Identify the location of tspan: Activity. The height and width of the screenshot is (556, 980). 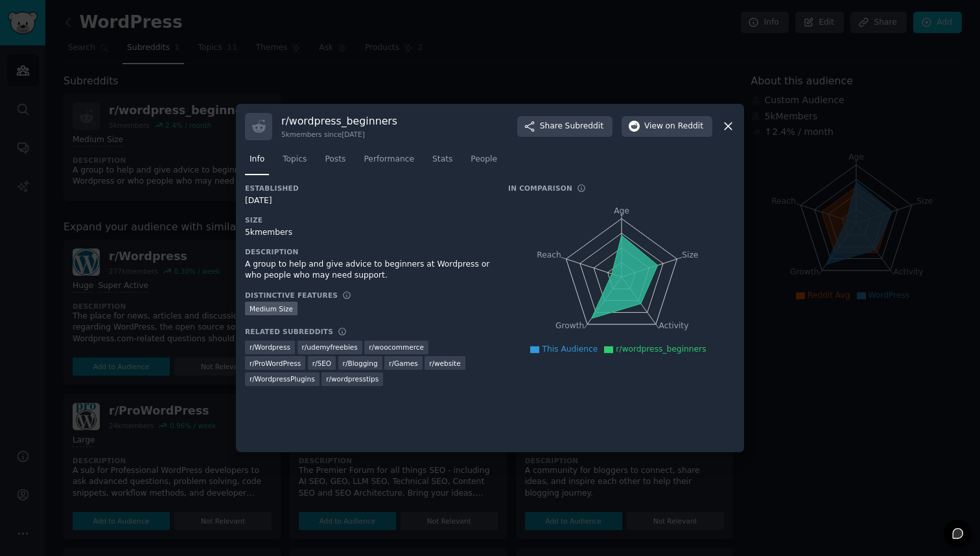
(674, 325).